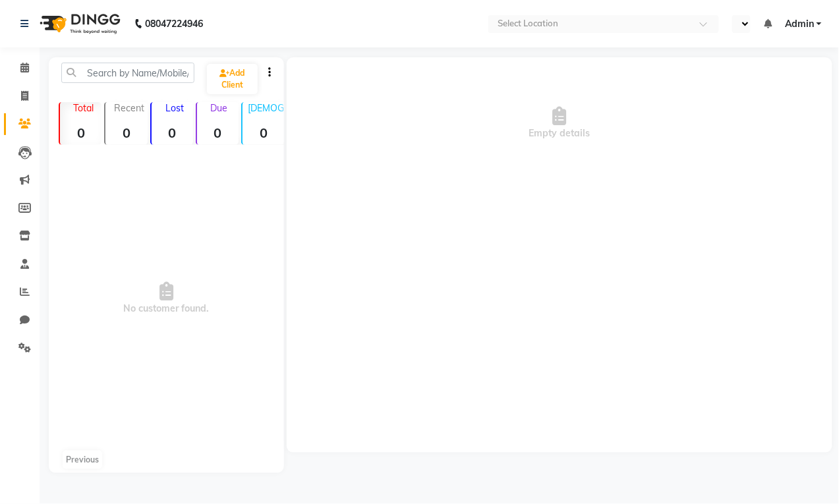 Image resolution: width=839 pixels, height=504 pixels. I want to click on p: Lost, so click(175, 108).